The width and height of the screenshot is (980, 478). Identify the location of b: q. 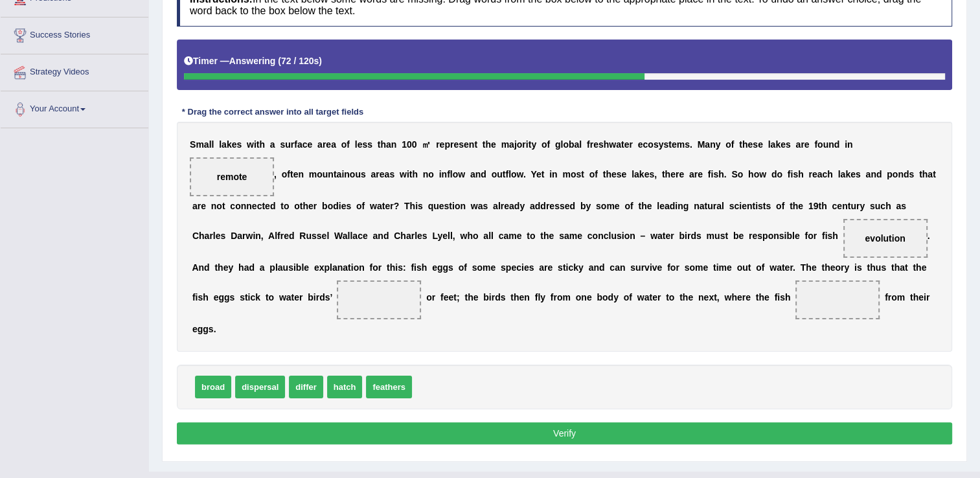
(431, 206).